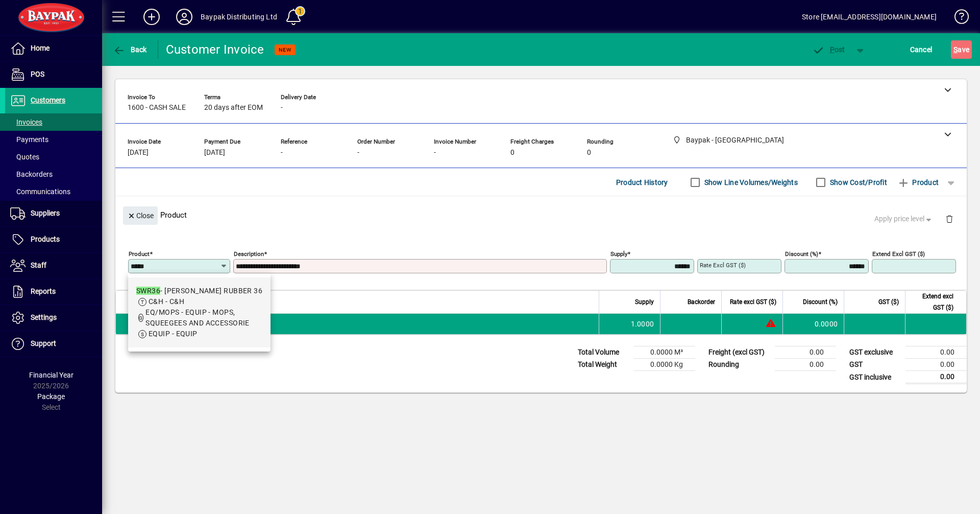  What do you see at coordinates (921, 50) in the screenshot?
I see `span: Cancel` at bounding box center [921, 50].